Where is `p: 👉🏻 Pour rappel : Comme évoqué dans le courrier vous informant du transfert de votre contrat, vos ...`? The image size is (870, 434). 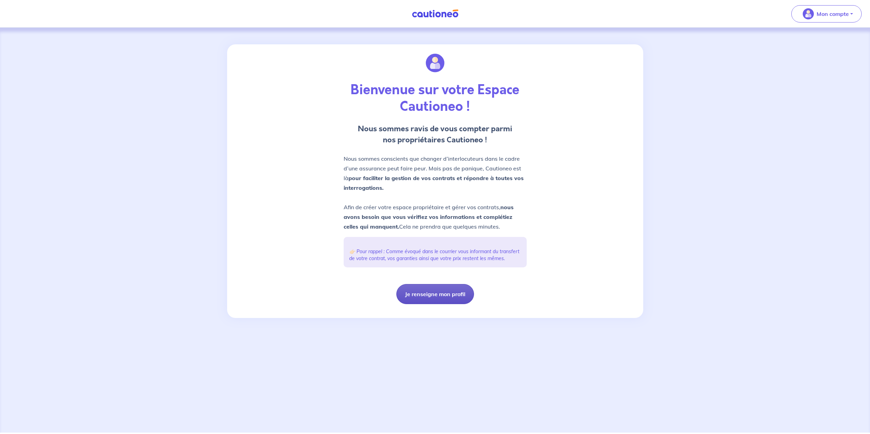
p: 👉🏻 Pour rappel : Comme évoqué dans le courrier vous informant du transfert de votre contrat, vos ... is located at coordinates (435, 255).